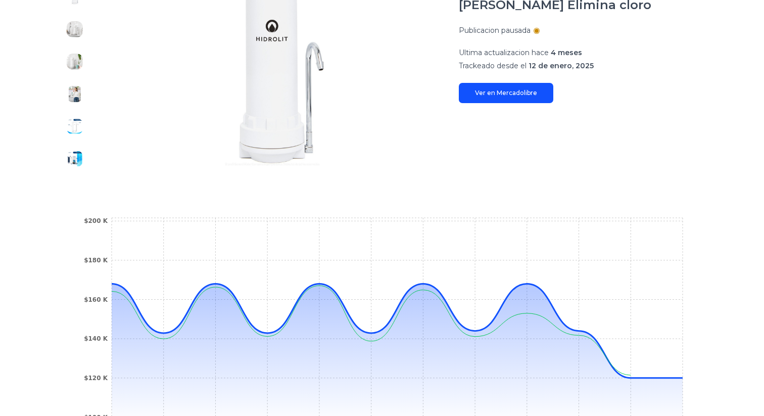 The height and width of the screenshot is (416, 764). What do you see at coordinates (96, 221) in the screenshot?
I see `tspan: $200 K` at bounding box center [96, 221].